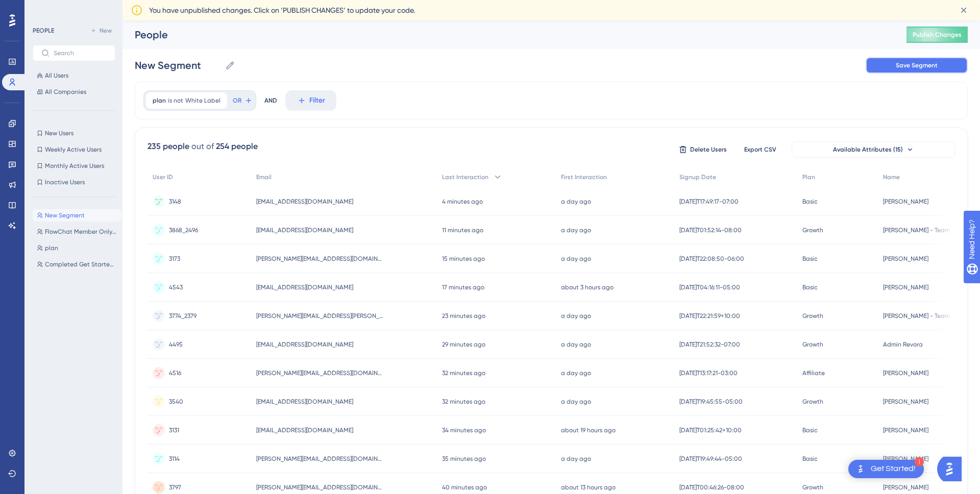 Image resolution: width=980 pixels, height=494 pixels. Describe the element at coordinates (175, 344) in the screenshot. I see `span: 4495` at that location.